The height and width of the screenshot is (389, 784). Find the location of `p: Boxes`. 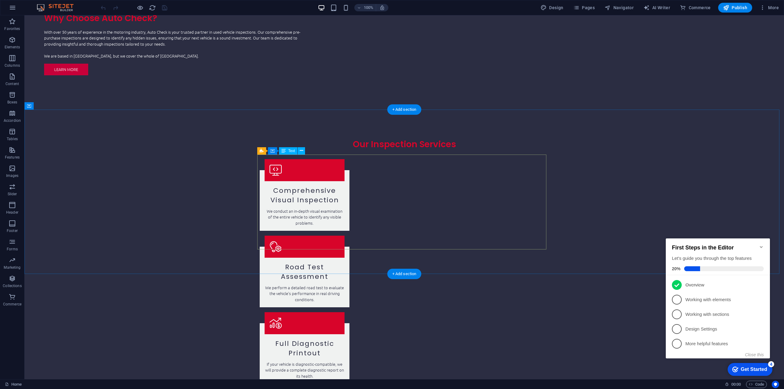

p: Boxes is located at coordinates (12, 102).